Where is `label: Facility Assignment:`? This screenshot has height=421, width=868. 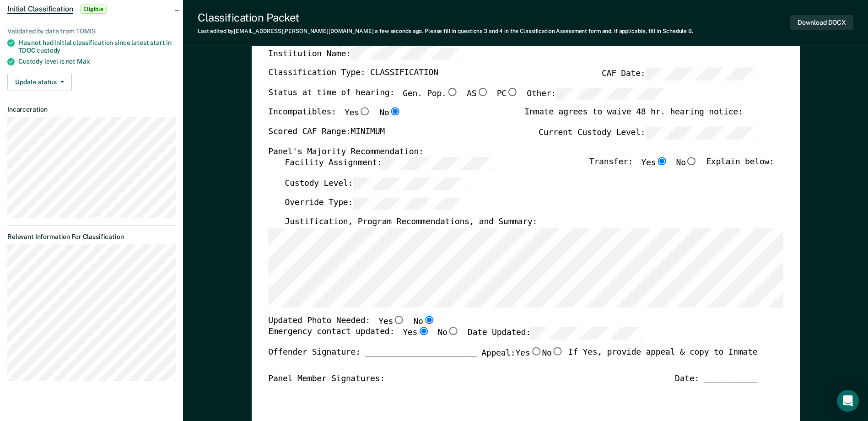 label: Facility Assignment: is located at coordinates (389, 163).